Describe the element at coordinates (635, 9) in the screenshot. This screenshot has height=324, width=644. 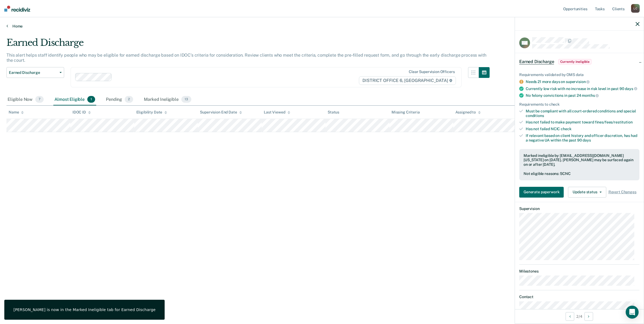
I see `div: L C` at that location.